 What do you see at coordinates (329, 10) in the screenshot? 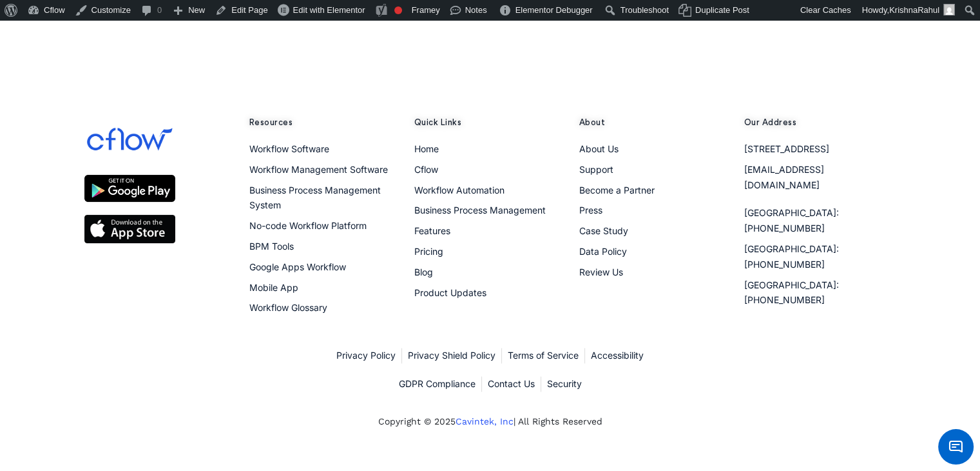
I see `span: Edit with Elementor` at bounding box center [329, 10].